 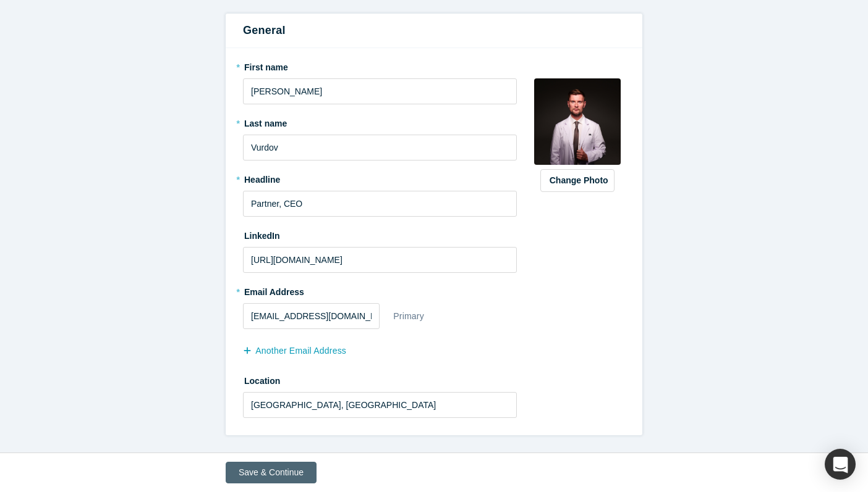 What do you see at coordinates (408, 316) in the screenshot?
I see `div: Primary` at bounding box center [408, 316].